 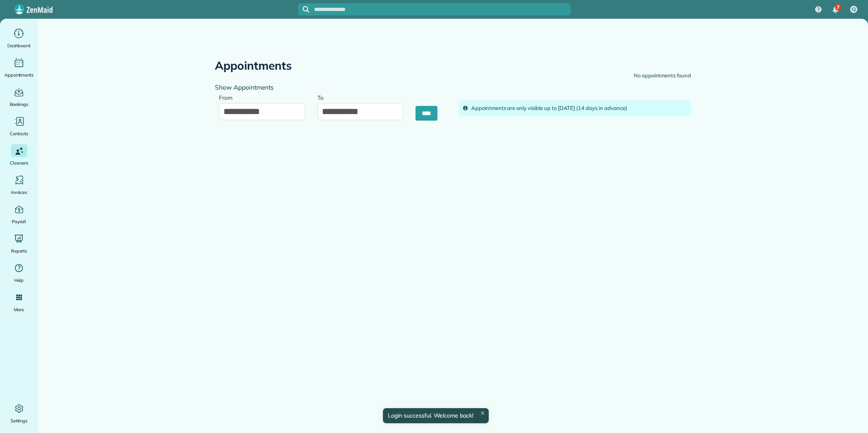 What do you see at coordinates (19, 251) in the screenshot?
I see `span: Reports` at bounding box center [19, 251].